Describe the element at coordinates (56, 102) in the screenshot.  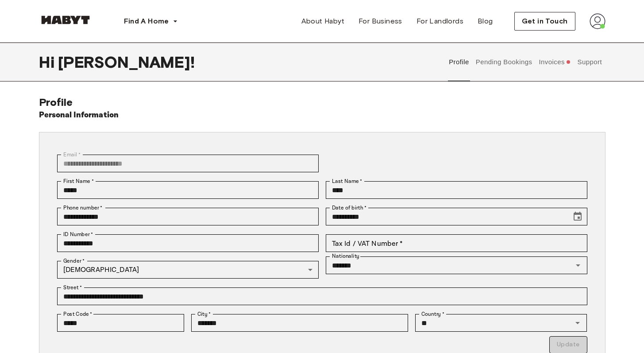
I see `span: Profile` at that location.